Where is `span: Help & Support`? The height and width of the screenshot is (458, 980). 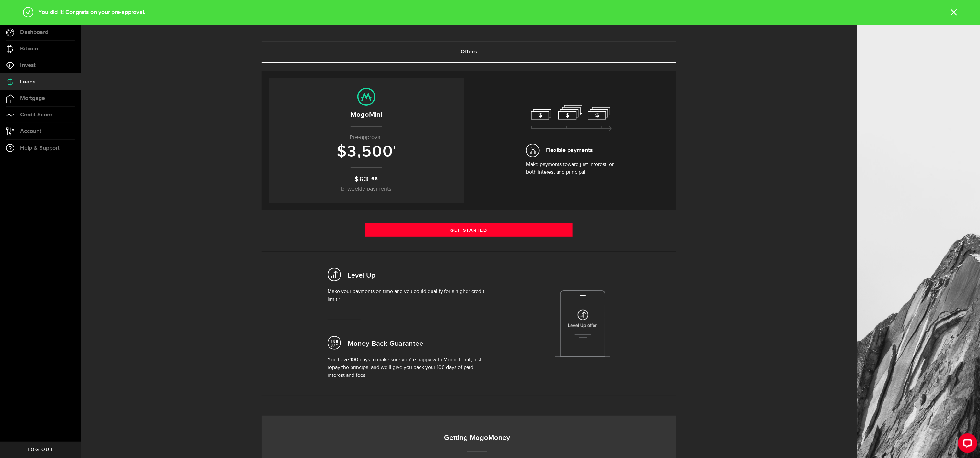
span: Help & Support is located at coordinates (40, 148).